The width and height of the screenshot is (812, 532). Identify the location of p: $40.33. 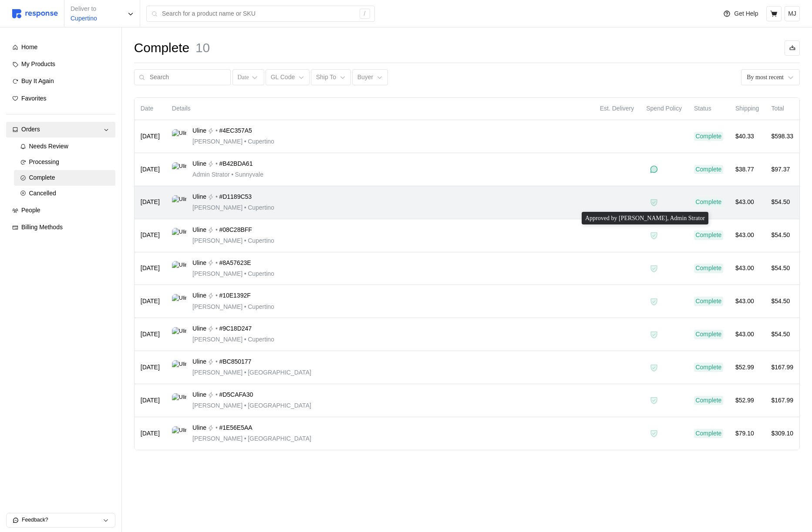
(746, 137).